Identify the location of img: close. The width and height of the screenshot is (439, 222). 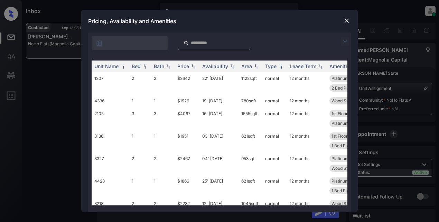
(346, 21).